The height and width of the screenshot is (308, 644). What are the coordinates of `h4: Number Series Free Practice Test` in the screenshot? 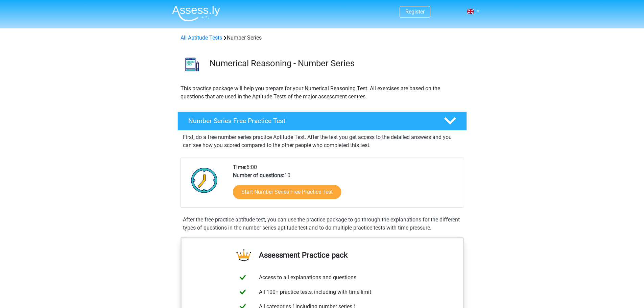 It's located at (311, 121).